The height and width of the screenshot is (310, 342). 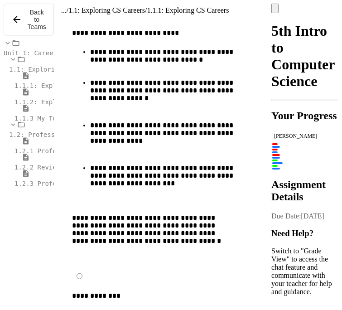 I want to click on span: 1.1.2: Exploring CS Careers - Review, so click(x=83, y=102).